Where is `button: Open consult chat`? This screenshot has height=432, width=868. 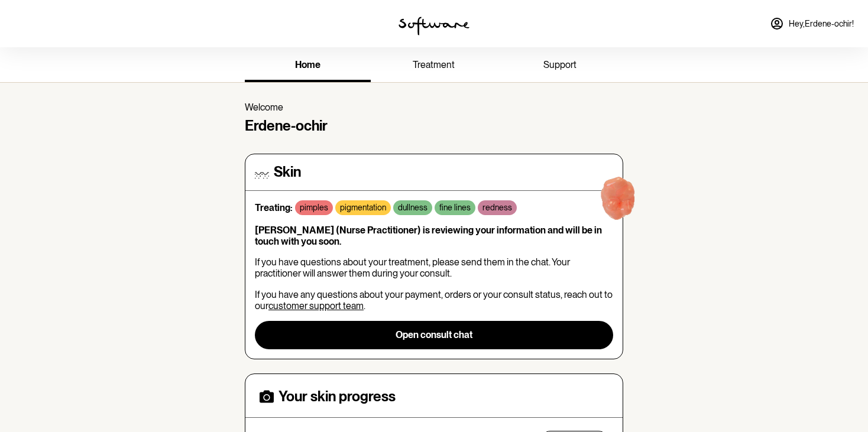 button: Open consult chat is located at coordinates (434, 335).